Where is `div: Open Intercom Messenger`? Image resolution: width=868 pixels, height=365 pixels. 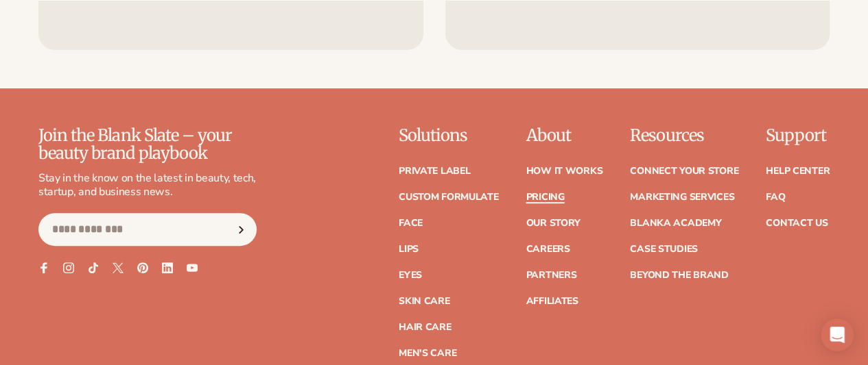 div: Open Intercom Messenger is located at coordinates (837, 335).